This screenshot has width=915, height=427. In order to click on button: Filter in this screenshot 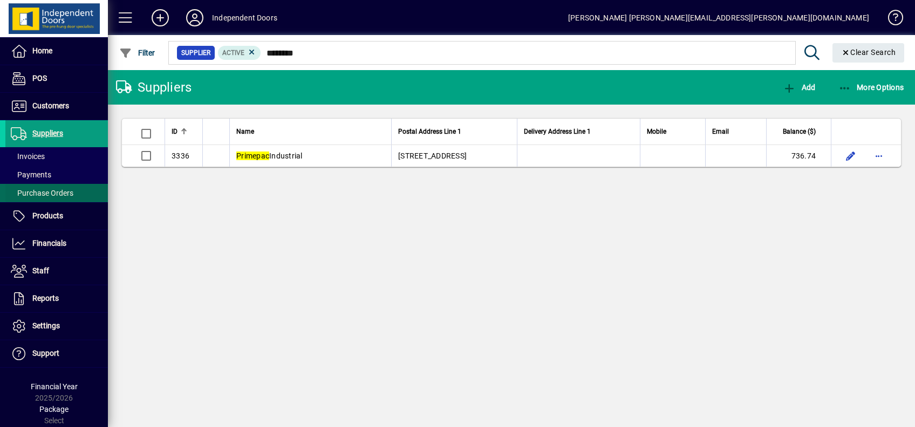, I will do `click(137, 53)`.